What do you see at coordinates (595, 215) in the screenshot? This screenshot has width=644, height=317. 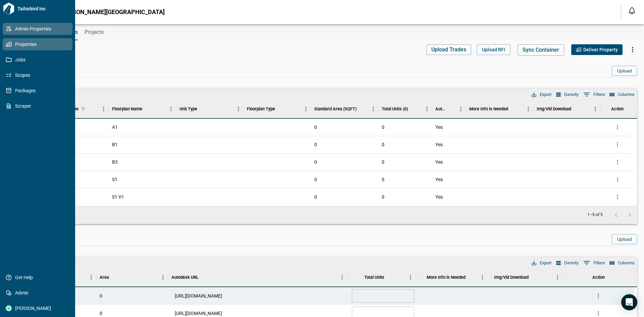 I see `p: 1–5 of 5` at bounding box center [595, 215].